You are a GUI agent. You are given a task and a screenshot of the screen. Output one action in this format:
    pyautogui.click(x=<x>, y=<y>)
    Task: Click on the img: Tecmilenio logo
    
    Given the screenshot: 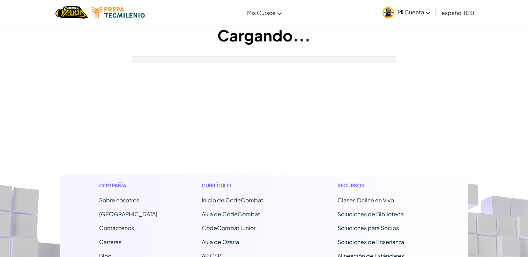 What is the action you would take?
    pyautogui.click(x=118, y=13)
    